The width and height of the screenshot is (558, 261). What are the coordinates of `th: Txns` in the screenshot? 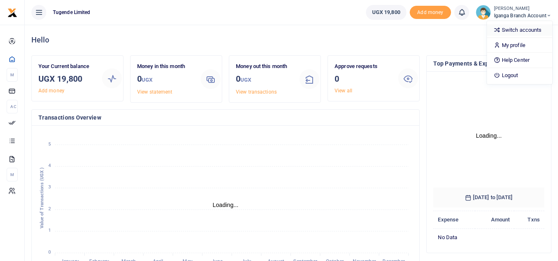 It's located at (529, 220).